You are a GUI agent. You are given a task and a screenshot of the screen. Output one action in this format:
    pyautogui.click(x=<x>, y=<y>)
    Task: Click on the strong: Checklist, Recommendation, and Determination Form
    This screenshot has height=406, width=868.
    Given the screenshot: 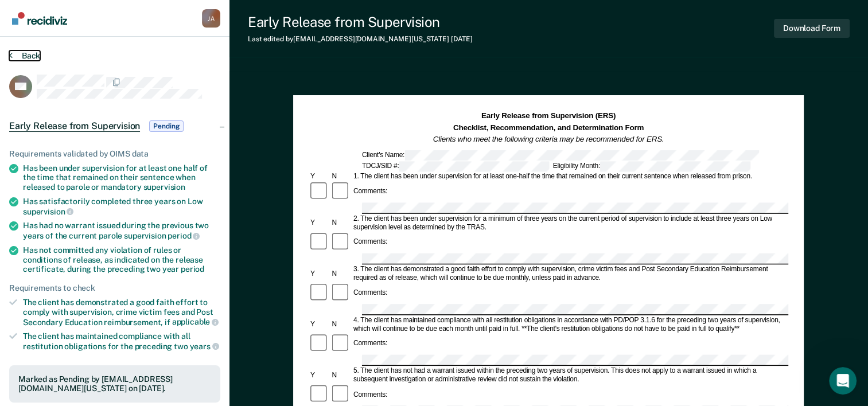 What is the action you would take?
    pyautogui.click(x=548, y=127)
    